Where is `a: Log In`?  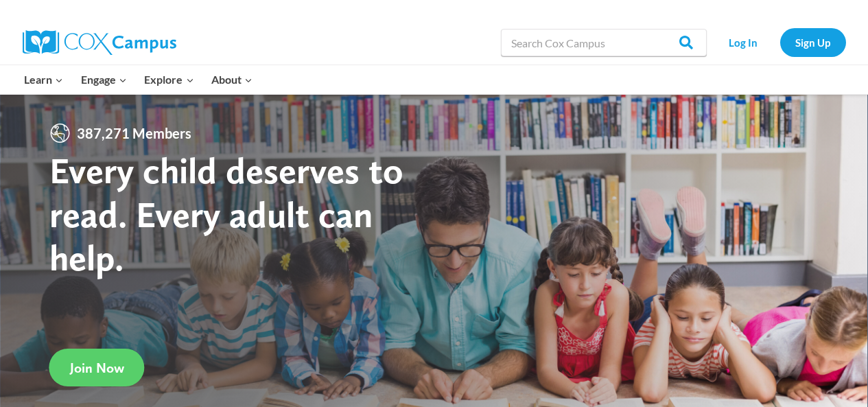
a: Log In is located at coordinates (743, 42).